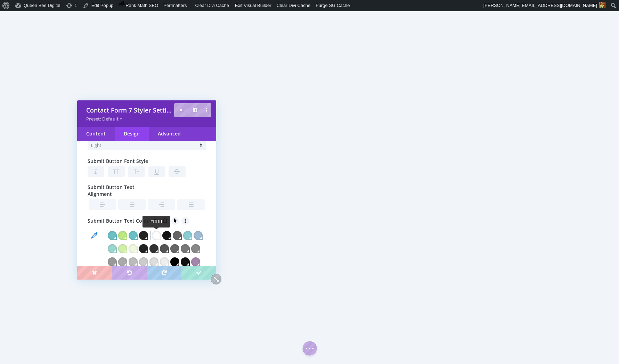 The width and height of the screenshot is (619, 364). What do you see at coordinates (123, 191) in the screenshot?
I see `span: Submit Button Text Alignment` at bounding box center [123, 191].